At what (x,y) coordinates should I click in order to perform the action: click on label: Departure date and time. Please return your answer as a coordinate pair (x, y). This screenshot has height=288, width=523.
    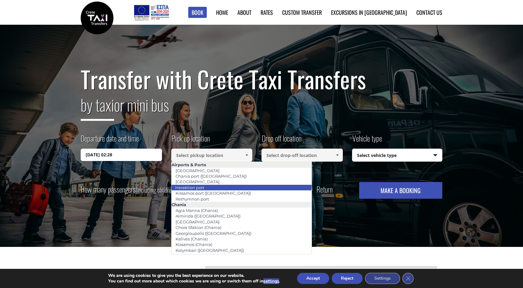
    Looking at the image, I should click on (110, 141).